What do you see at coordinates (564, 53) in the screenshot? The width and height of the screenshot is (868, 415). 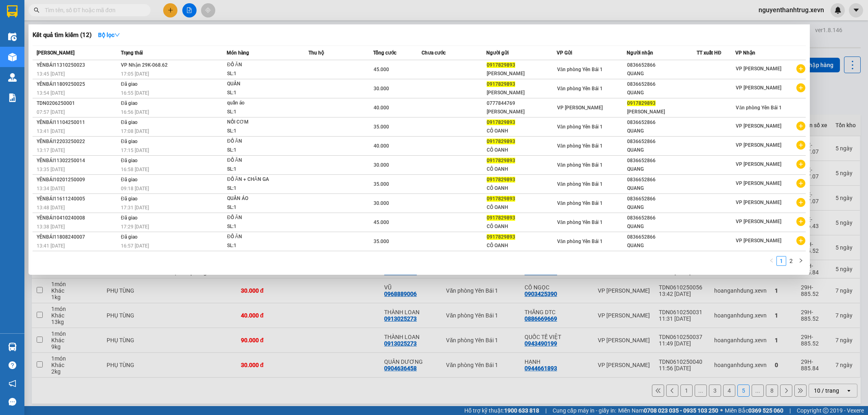 I see `span: VP Gửi` at bounding box center [564, 53].